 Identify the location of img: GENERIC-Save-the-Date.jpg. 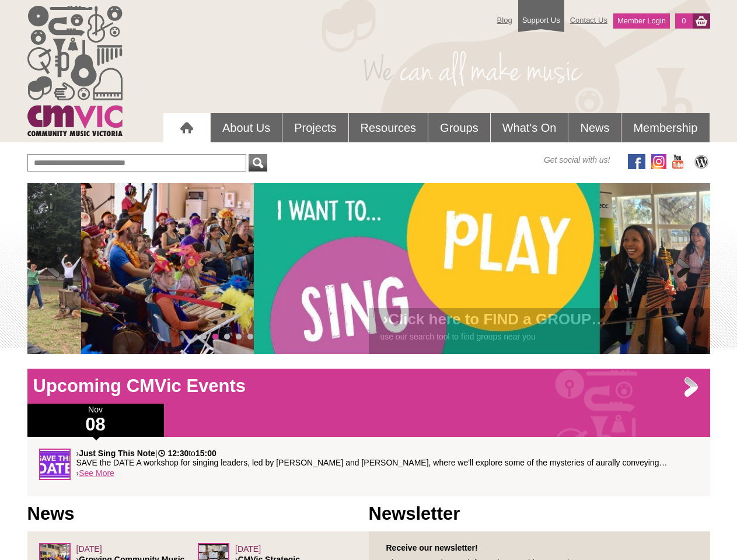
(55, 464).